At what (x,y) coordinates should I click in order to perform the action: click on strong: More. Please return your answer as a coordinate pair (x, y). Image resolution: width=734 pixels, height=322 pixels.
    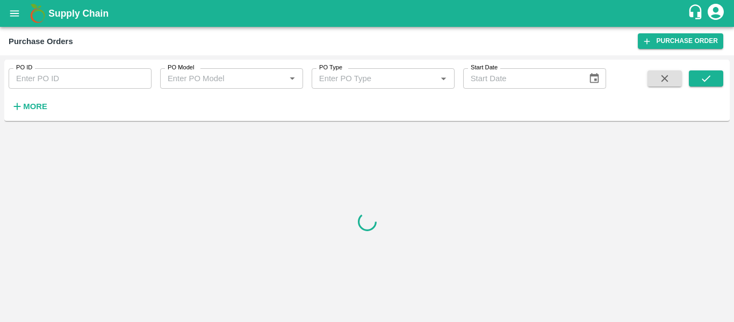
    Looking at the image, I should click on (35, 106).